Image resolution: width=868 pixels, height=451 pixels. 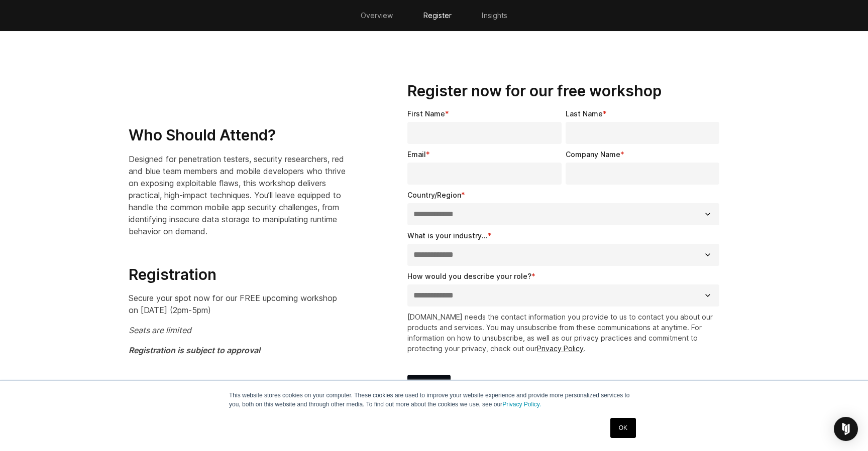 I want to click on span: First Name, so click(x=426, y=113).